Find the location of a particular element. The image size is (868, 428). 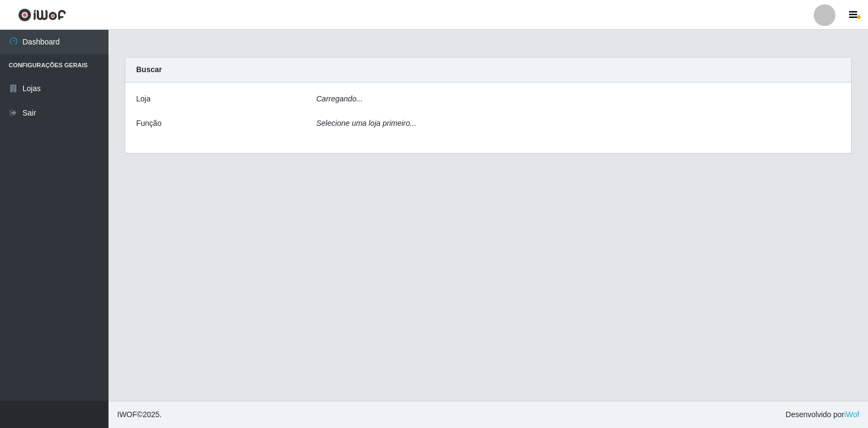

span: IWOF is located at coordinates (127, 415).